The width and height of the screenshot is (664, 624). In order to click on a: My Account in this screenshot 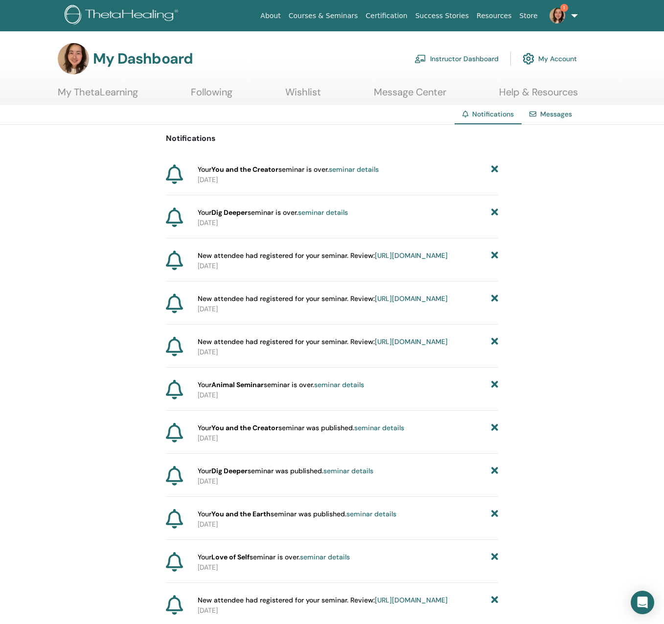, I will do `click(549, 59)`.